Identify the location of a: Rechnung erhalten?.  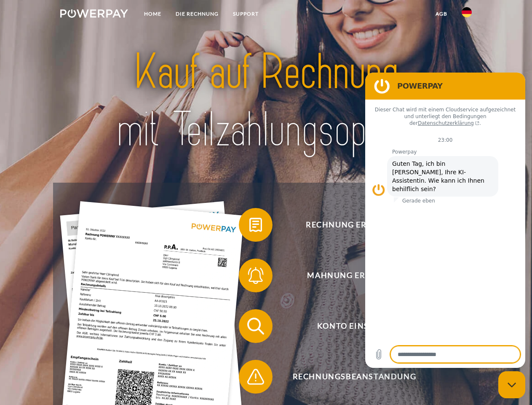
(349, 225).